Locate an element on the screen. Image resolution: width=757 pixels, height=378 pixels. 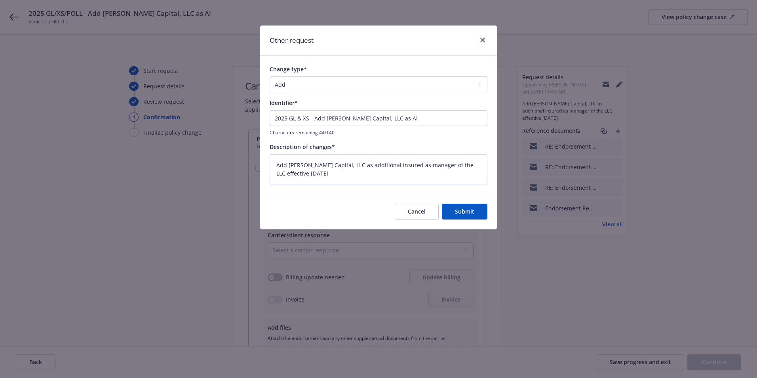
span: Change type* is located at coordinates (288, 69).